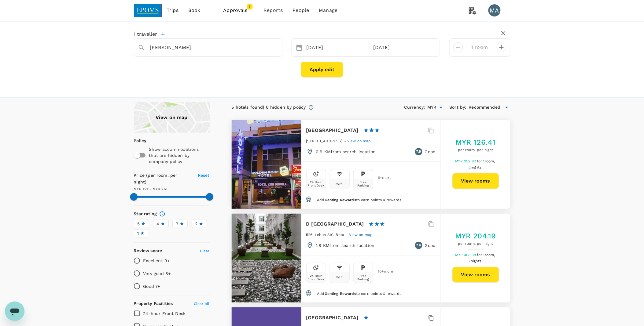 The height and width of the screenshot is (326, 644). I want to click on span: Trips, so click(172, 10).